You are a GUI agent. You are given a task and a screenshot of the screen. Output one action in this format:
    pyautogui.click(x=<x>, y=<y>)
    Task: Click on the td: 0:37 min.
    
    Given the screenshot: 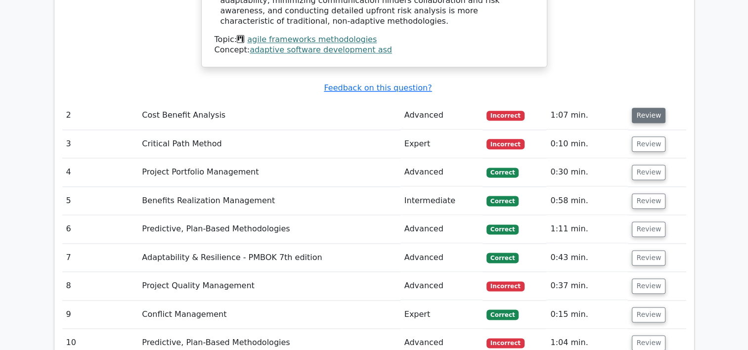 What is the action you would take?
    pyautogui.click(x=587, y=286)
    